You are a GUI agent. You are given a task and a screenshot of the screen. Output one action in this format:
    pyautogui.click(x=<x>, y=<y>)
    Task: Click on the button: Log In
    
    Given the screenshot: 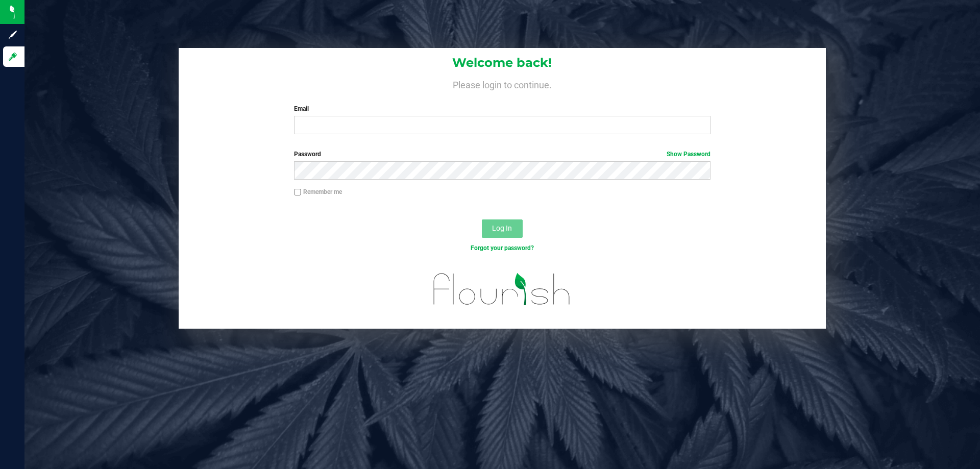 What is the action you would take?
    pyautogui.click(x=502, y=229)
    